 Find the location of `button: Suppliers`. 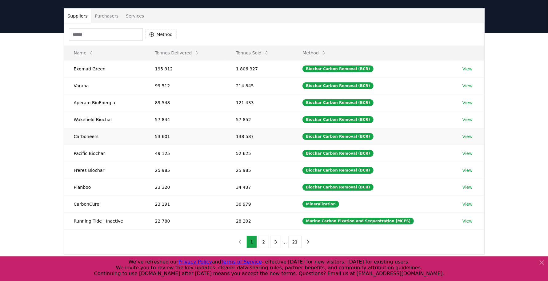

button: Suppliers is located at coordinates (78, 16).